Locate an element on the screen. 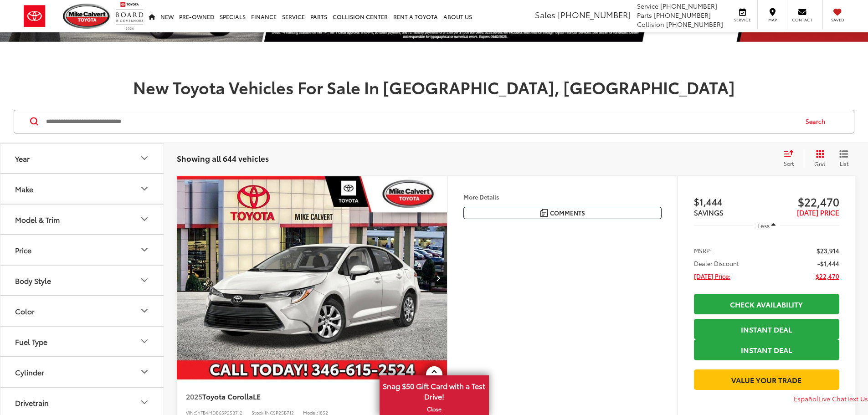 The width and height of the screenshot is (868, 415). span: SAVINGS is located at coordinates (708, 212).